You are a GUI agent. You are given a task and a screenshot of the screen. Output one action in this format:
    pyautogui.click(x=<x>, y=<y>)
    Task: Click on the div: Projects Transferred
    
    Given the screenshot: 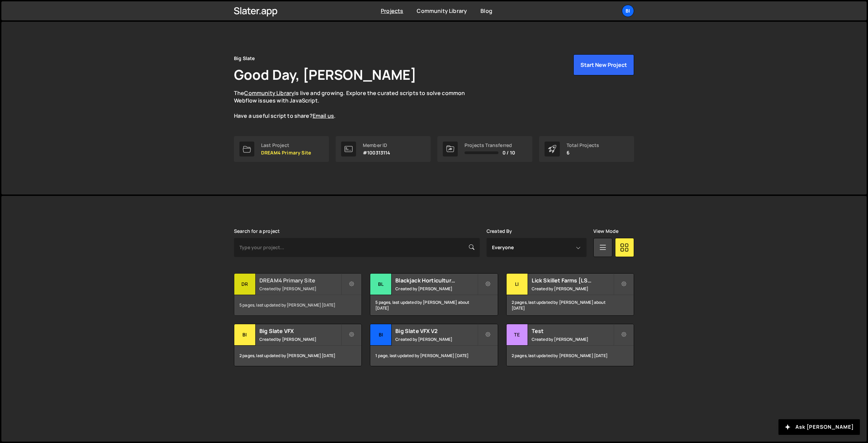 What is the action you would take?
    pyautogui.click(x=490, y=145)
    